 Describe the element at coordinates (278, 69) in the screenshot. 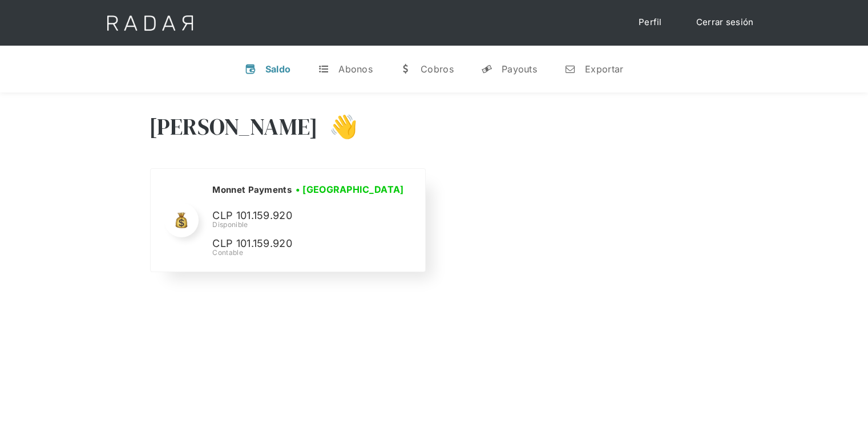

I see `div: Saldo` at that location.